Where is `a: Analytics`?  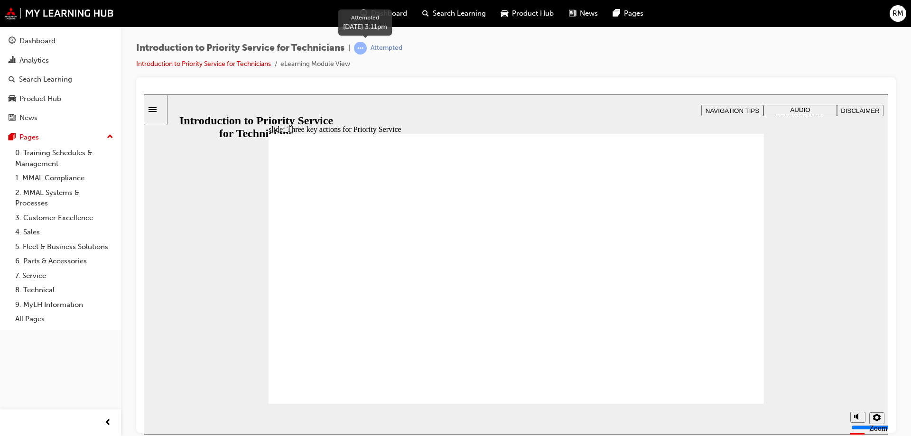
a: Analytics is located at coordinates (60, 60).